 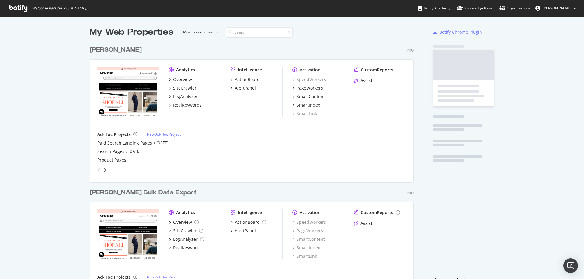 What do you see at coordinates (515, 8) in the screenshot?
I see `div: Organizations` at bounding box center [515, 8].